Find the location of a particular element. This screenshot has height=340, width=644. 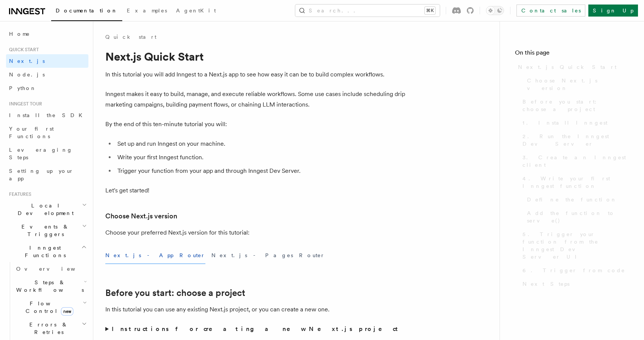

span: new is located at coordinates (67, 311).